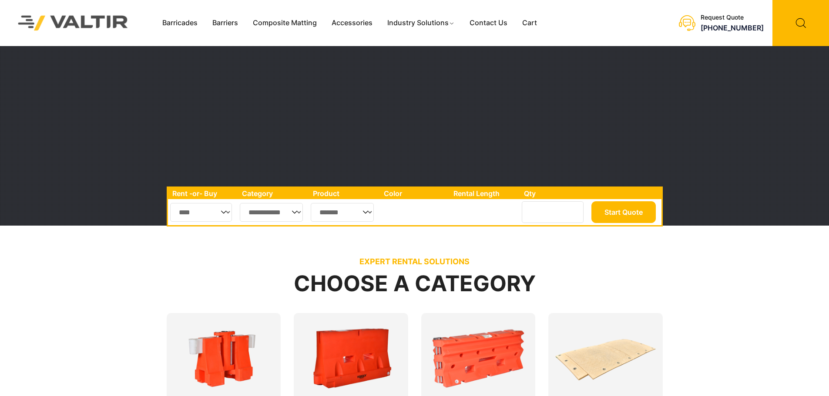 The image size is (829, 396). I want to click on a: Industry Solutions, so click(421, 23).